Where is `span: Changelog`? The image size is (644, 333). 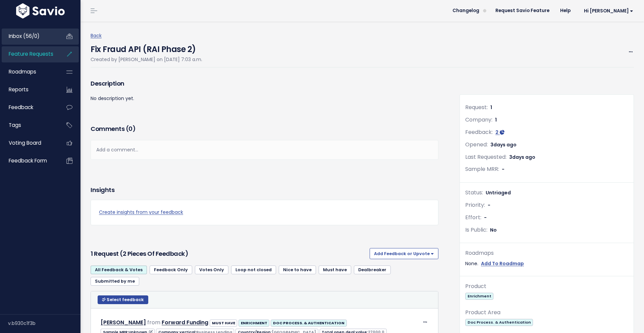 span: Changelog is located at coordinates (466, 10).